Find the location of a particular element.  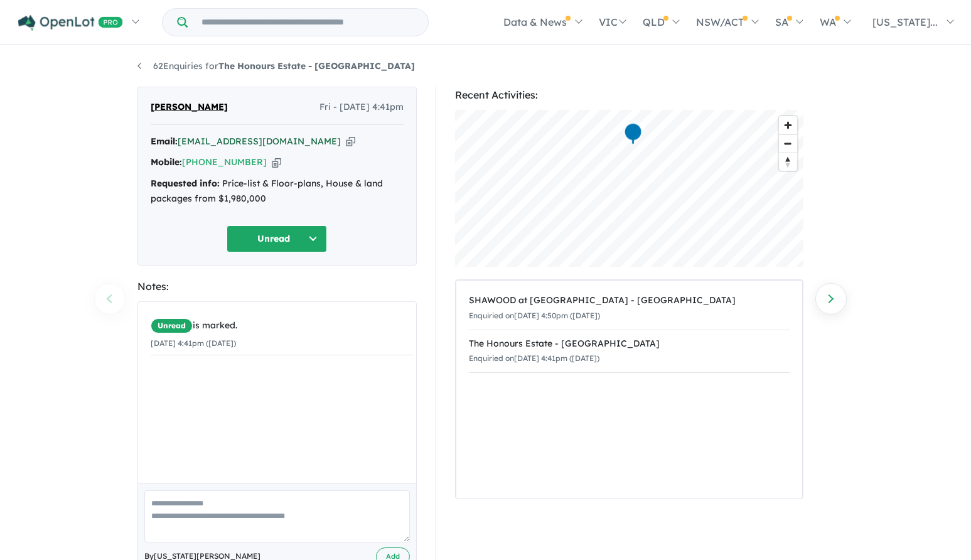

div: Price-list & Floor-plans, House & land packages from $1,980,000 is located at coordinates (277, 192).